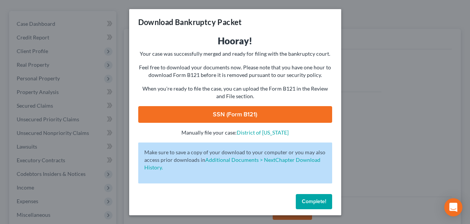 This screenshot has width=470, height=224. Describe the element at coordinates (190, 22) in the screenshot. I see `h3: Download Bankruptcy Packet` at that location.